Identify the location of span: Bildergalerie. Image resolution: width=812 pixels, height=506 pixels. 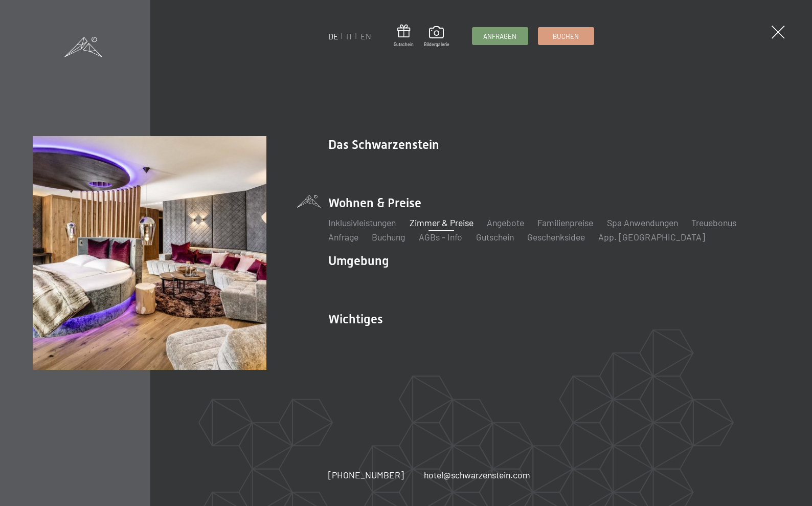
(436, 44).